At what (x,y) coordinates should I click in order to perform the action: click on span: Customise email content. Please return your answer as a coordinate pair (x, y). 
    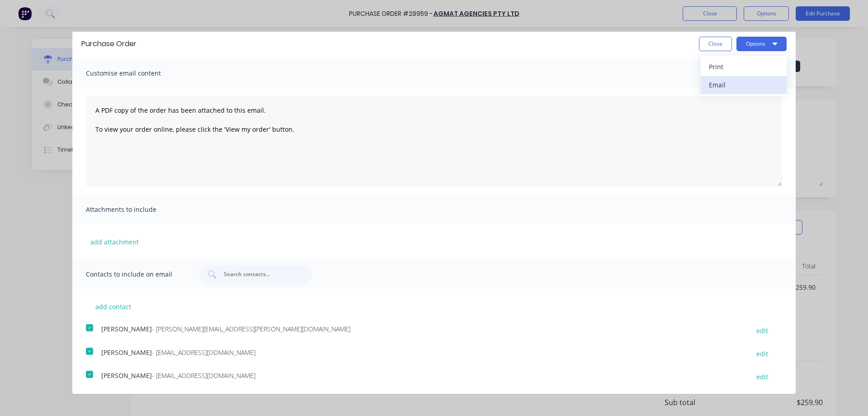
    Looking at the image, I should click on (136, 73).